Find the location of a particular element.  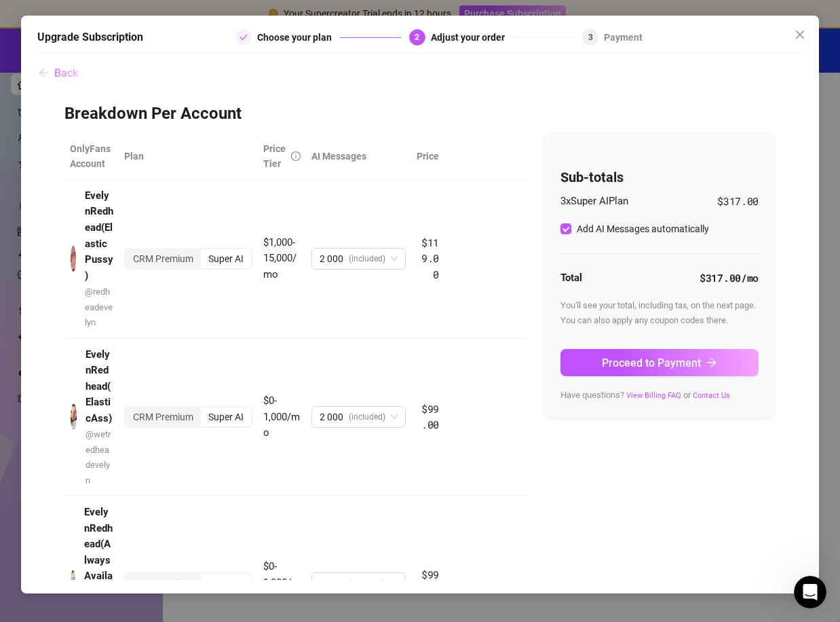

th: Price is located at coordinates (428, 156).